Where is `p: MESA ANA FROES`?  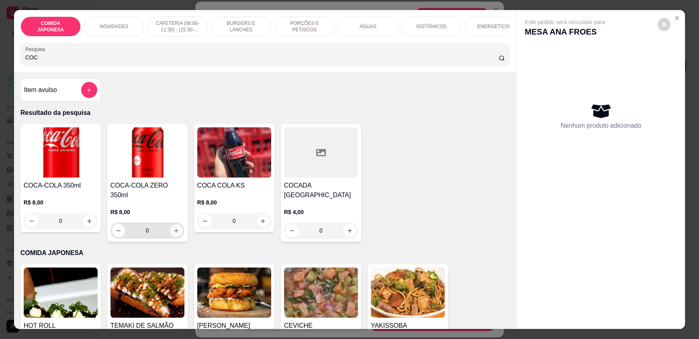 p: MESA ANA FROES is located at coordinates (565, 32).